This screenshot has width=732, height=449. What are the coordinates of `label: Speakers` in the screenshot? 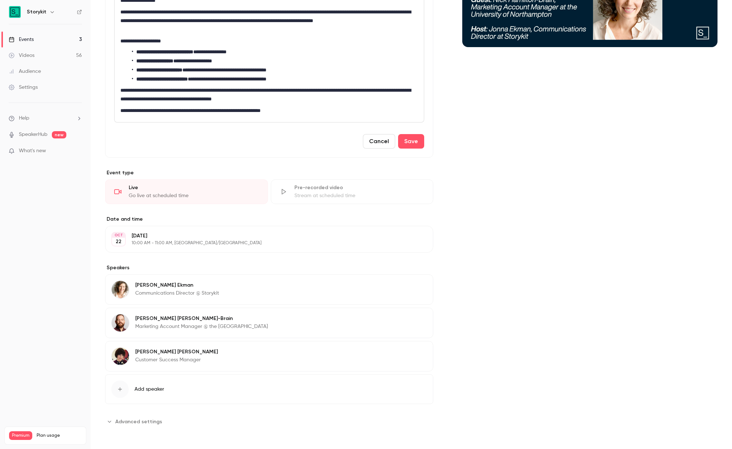 It's located at (269, 268).